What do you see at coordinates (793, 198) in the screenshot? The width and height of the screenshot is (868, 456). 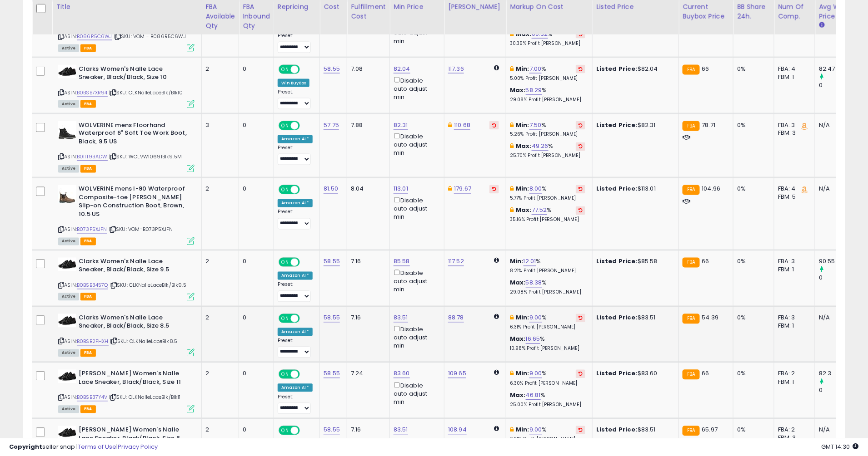 I see `div: FBM: 5` at bounding box center [793, 198].